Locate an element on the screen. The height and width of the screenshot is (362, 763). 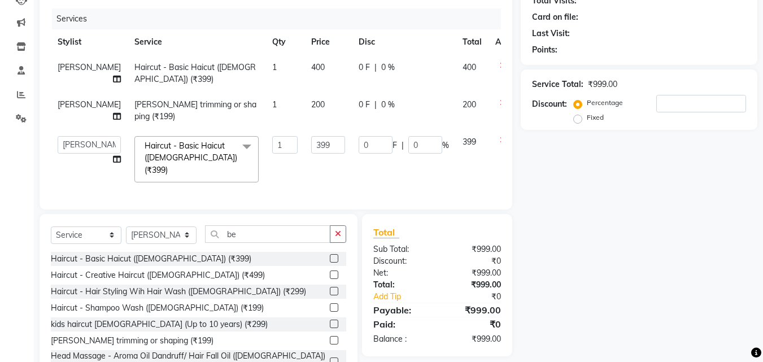
input: Search or Scan is located at coordinates (268, 234).